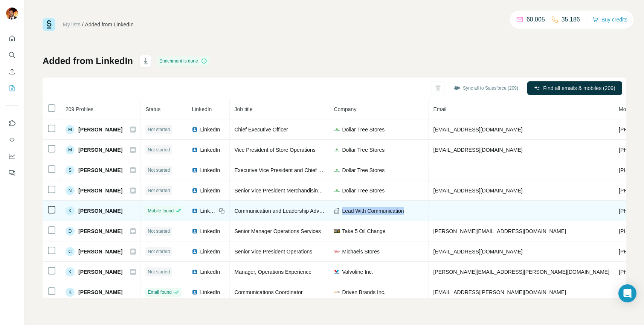 This screenshot has height=325, width=644. What do you see at coordinates (79, 109) in the screenshot?
I see `span: 209 Profiles` at bounding box center [79, 109].